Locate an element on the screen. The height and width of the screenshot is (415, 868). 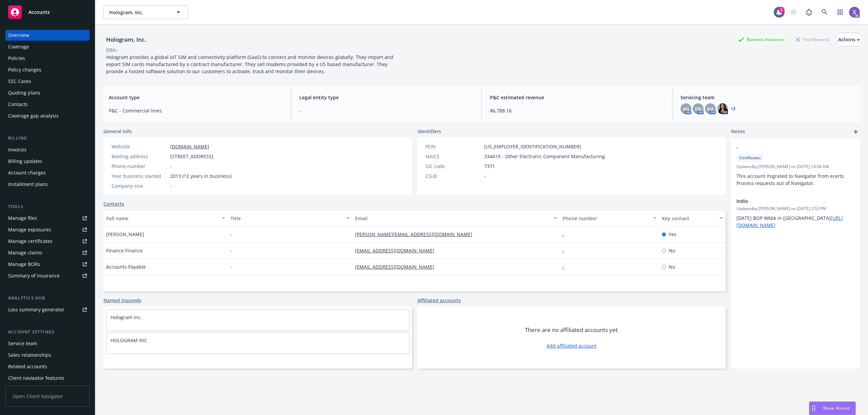
span: This account migrated to Navigator from ecerts. Process requests out of Navigator. is located at coordinates (792, 180).